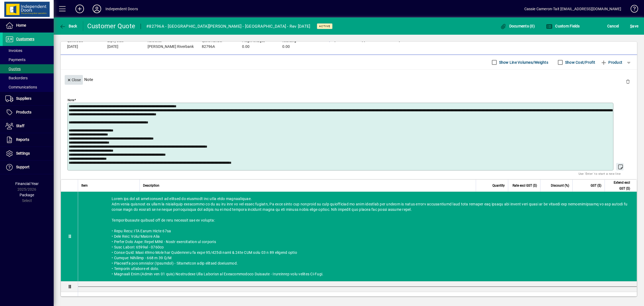  What do you see at coordinates (619, 185) in the screenshot?
I see `span: Extend excl GST ($)` at bounding box center [619, 185].